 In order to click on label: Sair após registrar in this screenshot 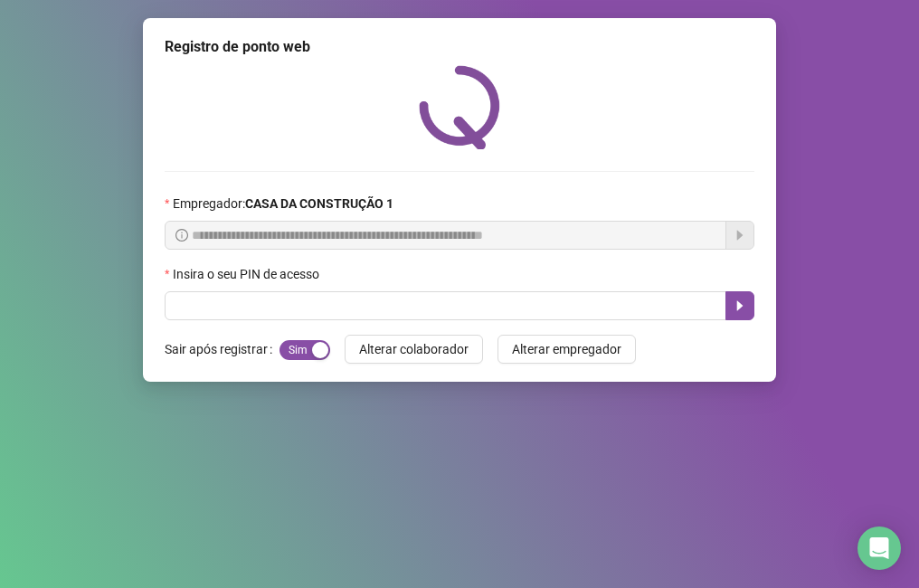, I will do `click(222, 349)`.